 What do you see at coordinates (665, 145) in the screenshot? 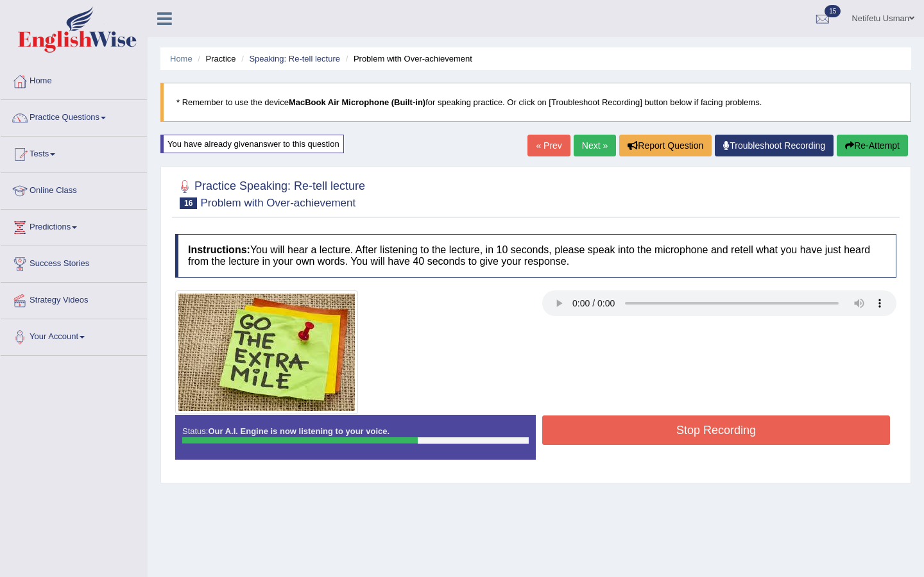
I see `button: Report Question` at bounding box center [665, 145].